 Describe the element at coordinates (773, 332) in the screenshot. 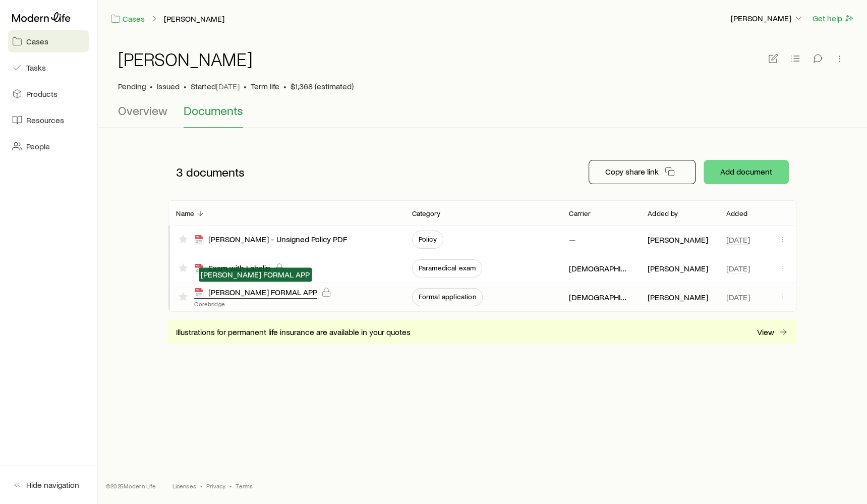

I see `a: View` at that location.